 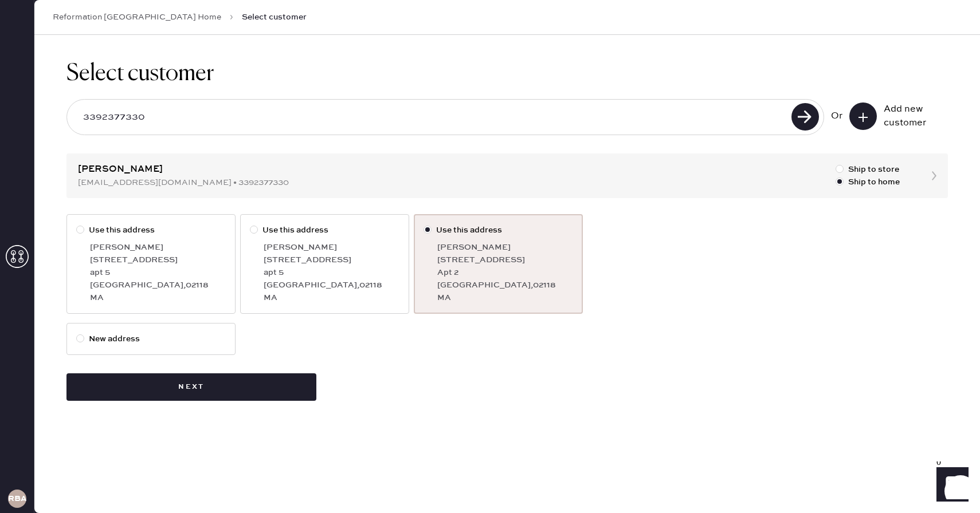 I want to click on input: Search by email or phone number, so click(x=431, y=117).